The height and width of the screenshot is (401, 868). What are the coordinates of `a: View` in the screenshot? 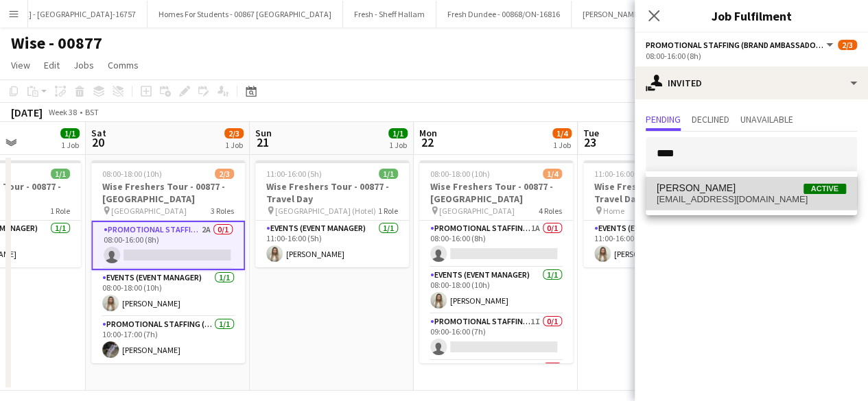 It's located at (21, 65).